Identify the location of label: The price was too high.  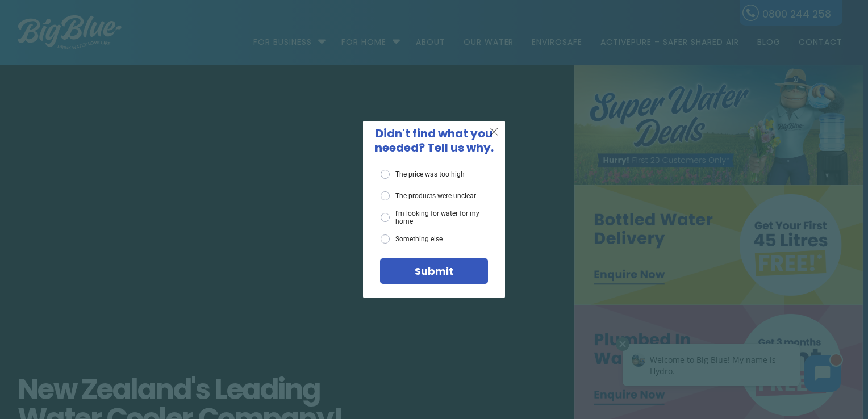
(423, 175).